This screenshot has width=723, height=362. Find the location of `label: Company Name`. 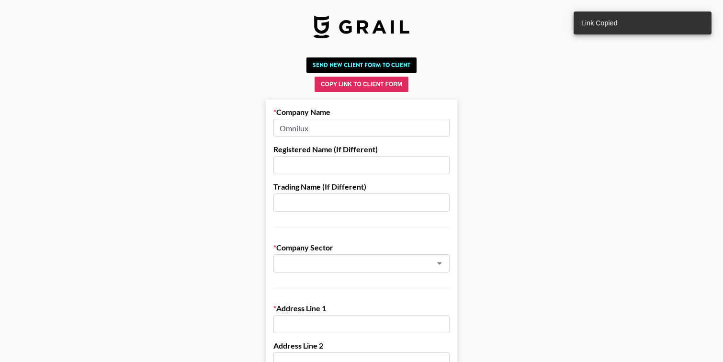

label: Company Name is located at coordinates (362, 112).